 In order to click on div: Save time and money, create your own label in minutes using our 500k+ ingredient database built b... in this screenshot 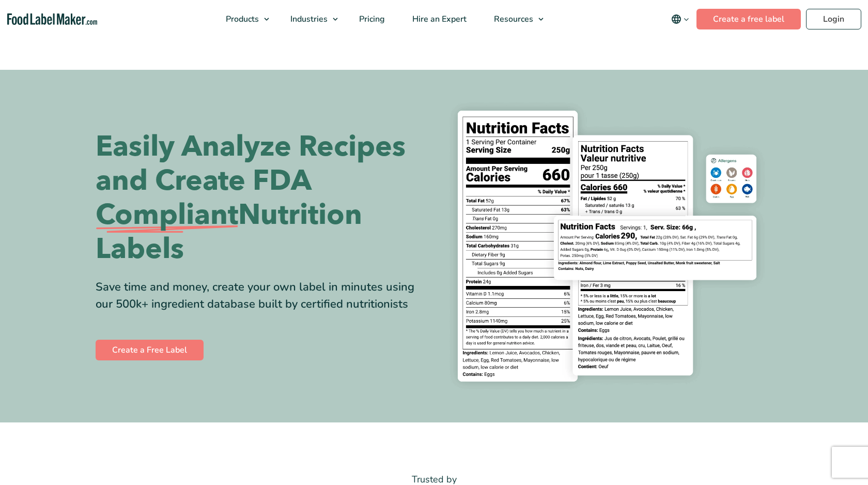, I will do `click(261, 296)`.